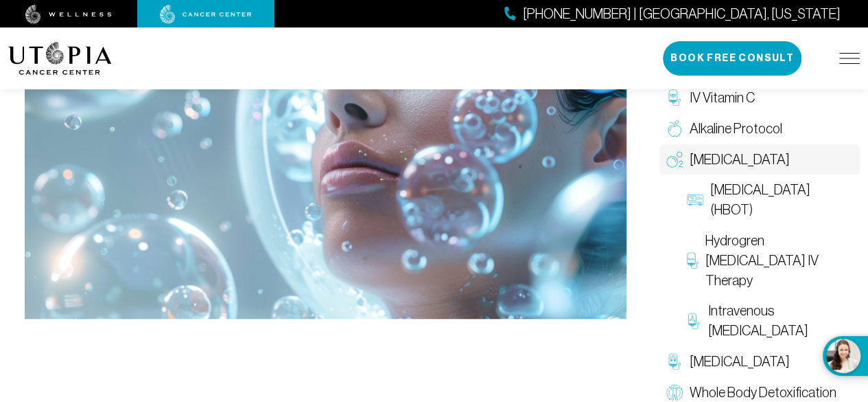 The height and width of the screenshot is (402, 868). Describe the element at coordinates (736, 128) in the screenshot. I see `span: Alkaline Protocol` at that location.